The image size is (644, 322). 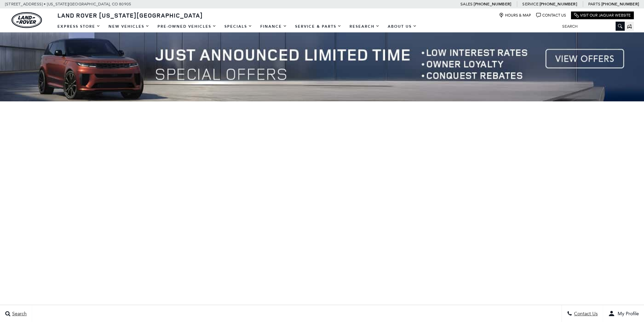 What do you see at coordinates (594, 4) in the screenshot?
I see `span: Parts` at bounding box center [594, 4].